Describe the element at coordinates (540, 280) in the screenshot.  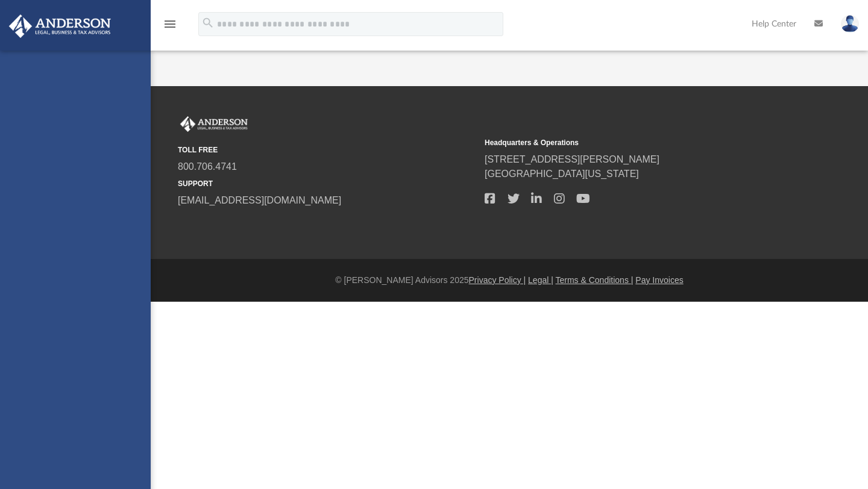
I see `a: Legal |` at that location.